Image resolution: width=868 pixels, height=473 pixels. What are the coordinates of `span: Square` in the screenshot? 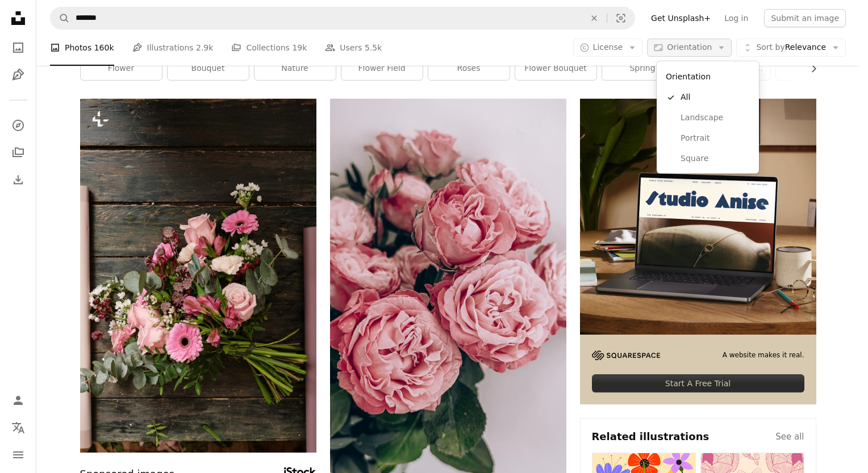 It's located at (715, 159).